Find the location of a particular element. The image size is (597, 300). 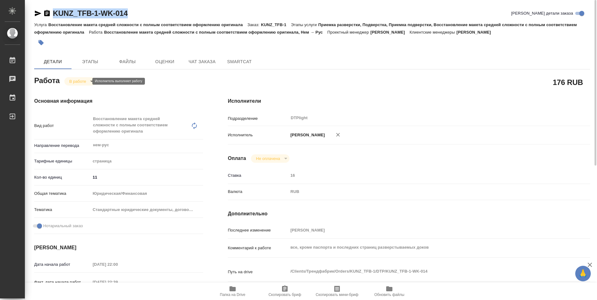

h2: Работа is located at coordinates (47, 80).